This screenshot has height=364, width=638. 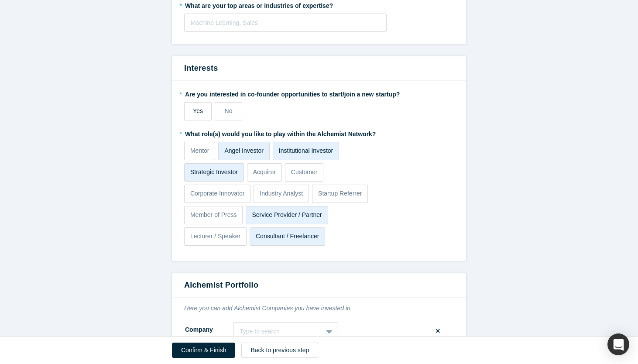 I want to click on button: Confirm & Finish, so click(x=203, y=350).